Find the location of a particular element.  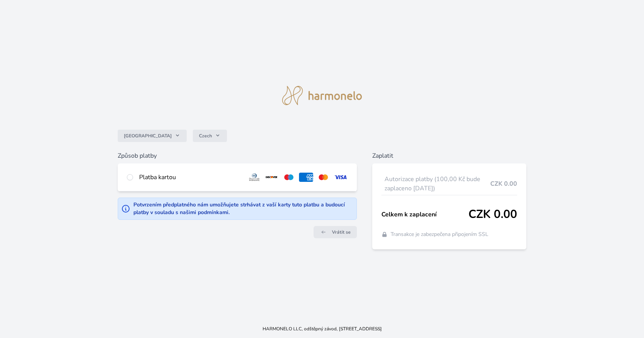

a: Vrátit se is located at coordinates (335, 232).